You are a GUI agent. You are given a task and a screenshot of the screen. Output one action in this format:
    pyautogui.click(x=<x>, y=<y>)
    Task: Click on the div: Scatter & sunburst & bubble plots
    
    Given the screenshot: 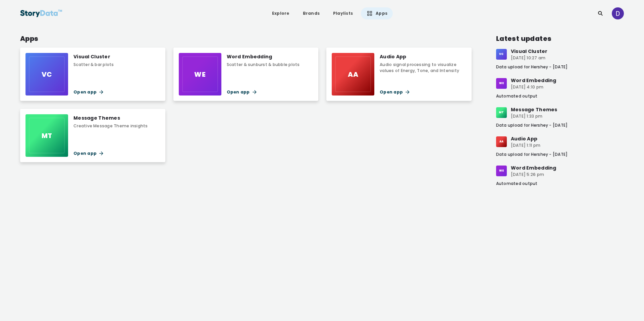 What is the action you would take?
    pyautogui.click(x=263, y=64)
    